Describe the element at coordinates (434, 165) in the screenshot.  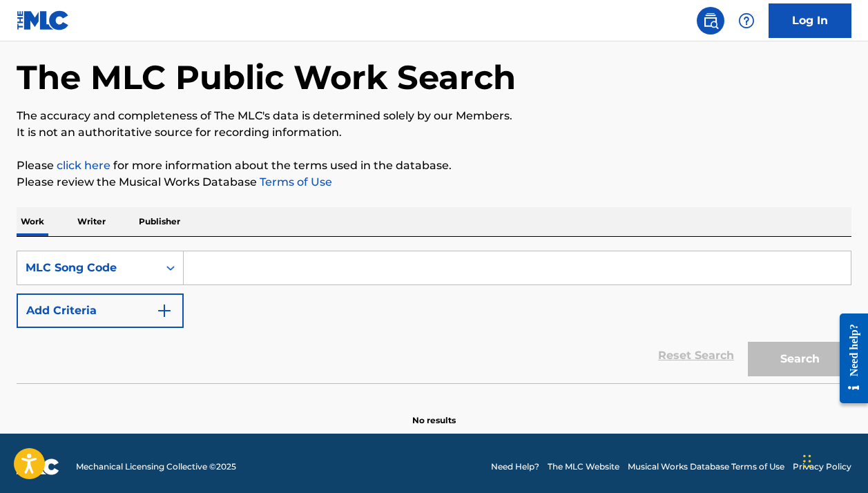
I see `p: Please for more information about the terms used in the database.` at that location.